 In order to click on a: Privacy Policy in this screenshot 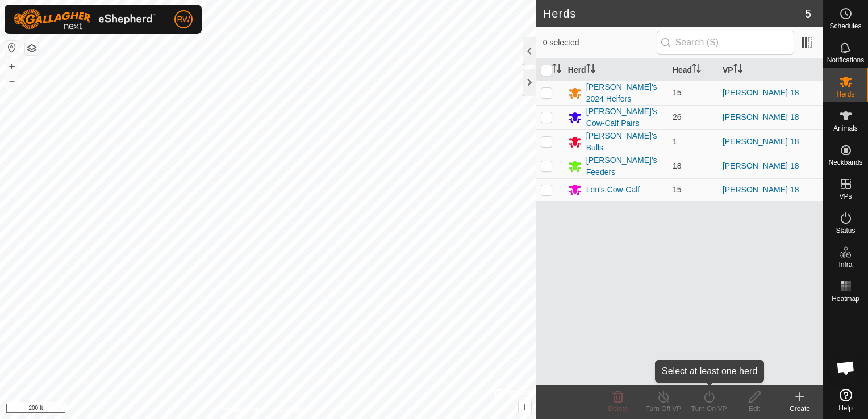, I will do `click(244, 410)`.